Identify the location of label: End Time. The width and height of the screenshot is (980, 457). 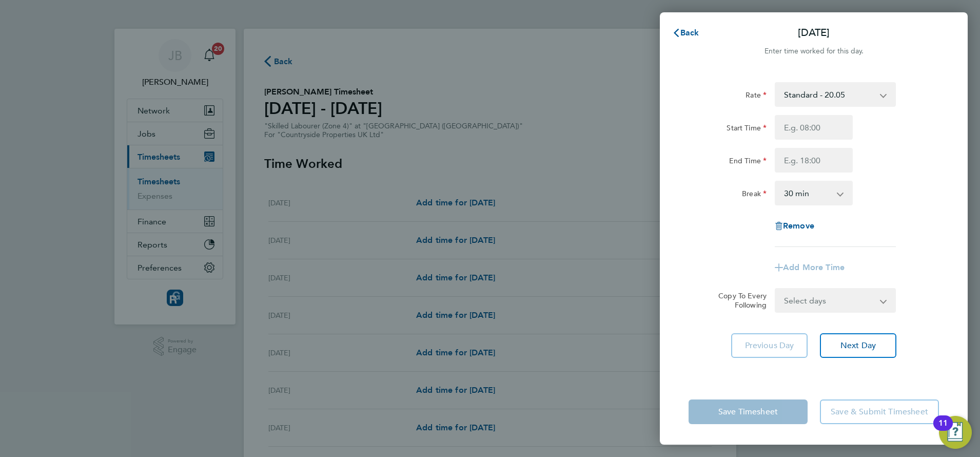
(747, 162).